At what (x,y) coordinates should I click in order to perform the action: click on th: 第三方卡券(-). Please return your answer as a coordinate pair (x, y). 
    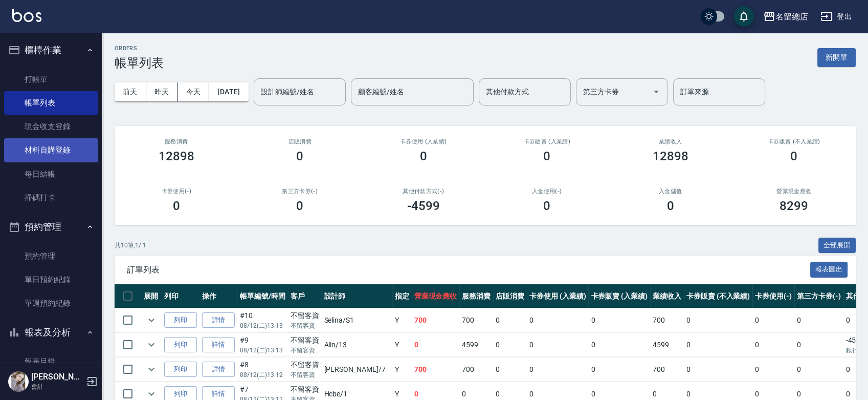
    Looking at the image, I should click on (819, 296).